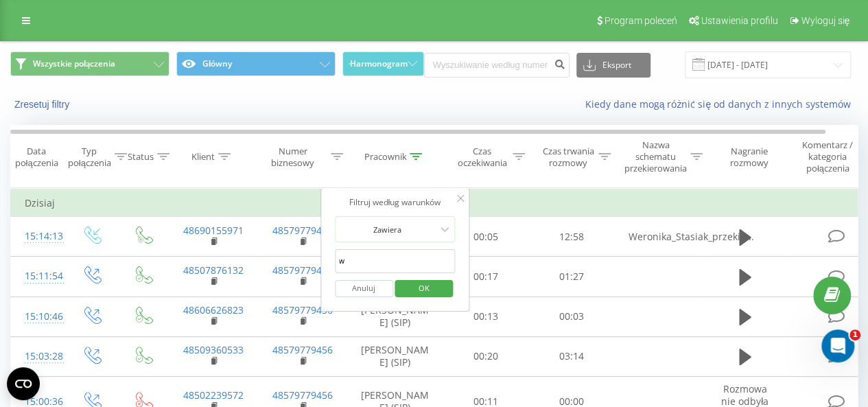 The image size is (868, 407). What do you see at coordinates (364, 288) in the screenshot?
I see `button: Anuluj` at bounding box center [364, 288].